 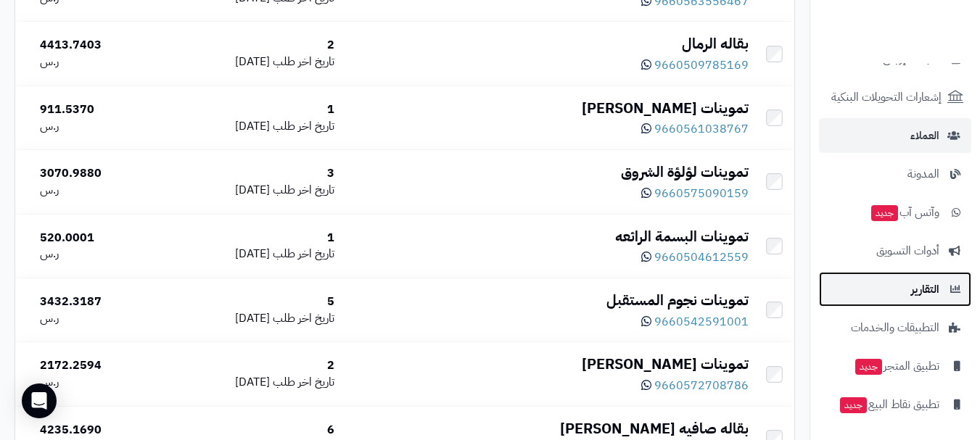 What do you see at coordinates (99, 173) in the screenshot?
I see `div: 3070.9880` at bounding box center [99, 173].